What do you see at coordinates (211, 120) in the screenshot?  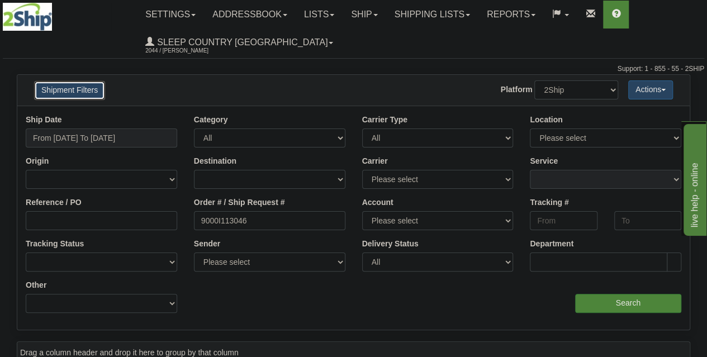 I see `label: Category` at bounding box center [211, 120].